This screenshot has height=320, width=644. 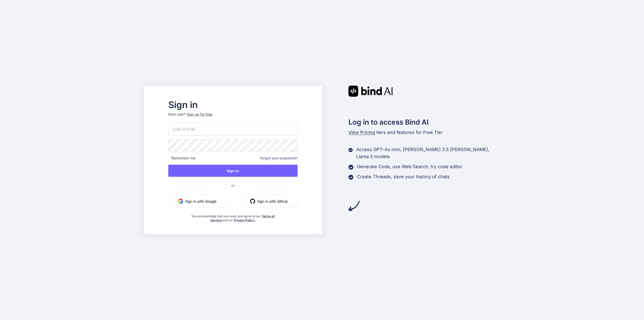 What do you see at coordinates (233, 118) in the screenshot?
I see `p: New user?` at bounding box center [233, 118].